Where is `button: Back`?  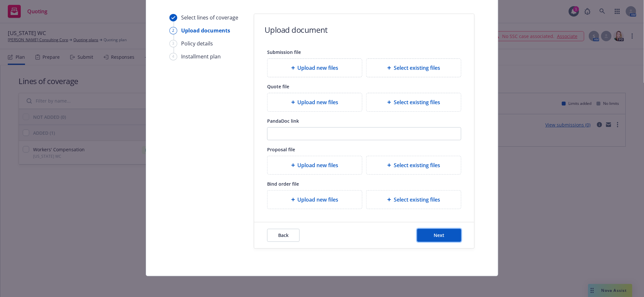 button: Back is located at coordinates (283, 235).